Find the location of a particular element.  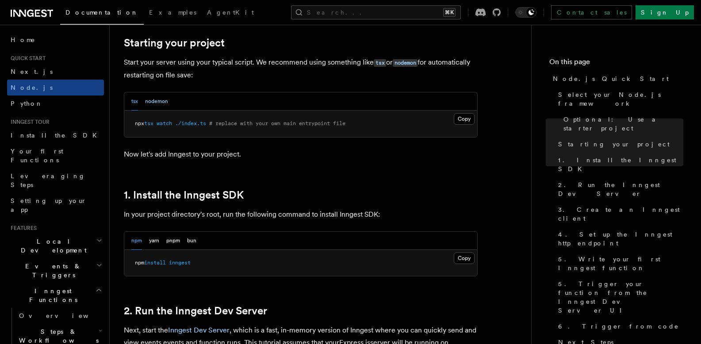

span: 2. Run the Inngest Dev Server is located at coordinates (620, 189).